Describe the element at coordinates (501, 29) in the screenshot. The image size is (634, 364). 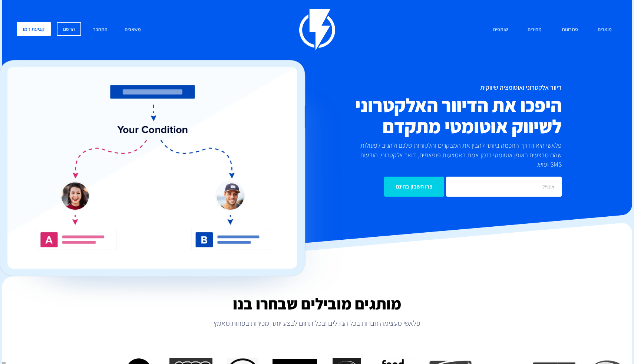
I see `a: שותפים` at that location.